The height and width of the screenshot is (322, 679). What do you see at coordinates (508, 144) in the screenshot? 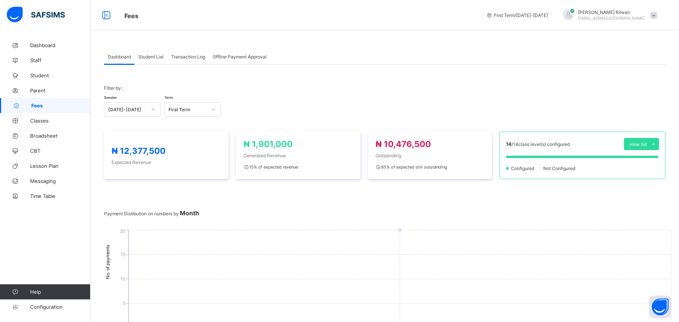
I see `span: 14` at bounding box center [508, 144].